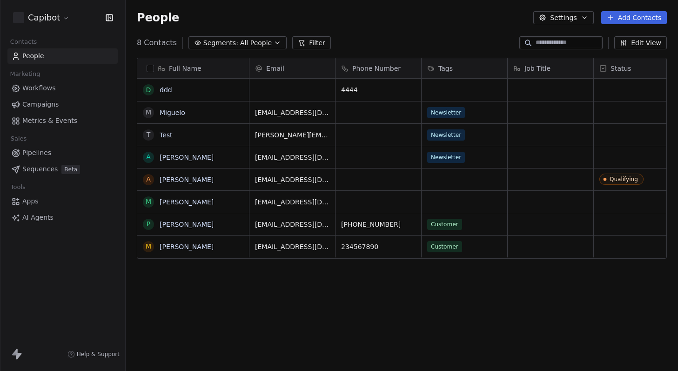  I want to click on span: Job Title, so click(537, 68).